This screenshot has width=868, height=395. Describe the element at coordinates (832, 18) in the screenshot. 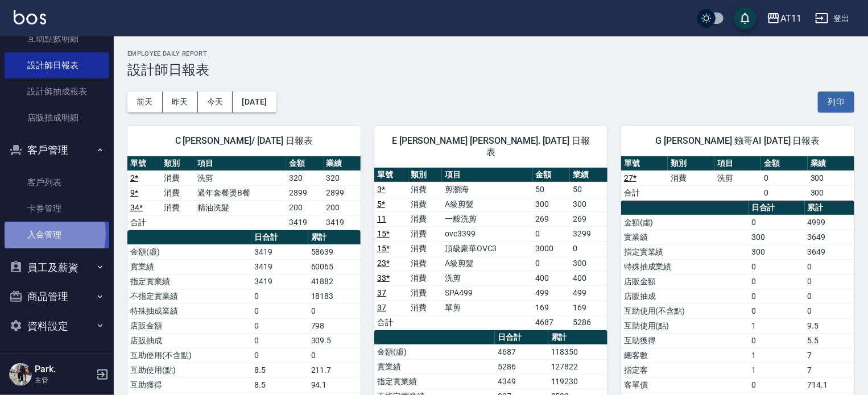

I see `button: 登出` at that location.